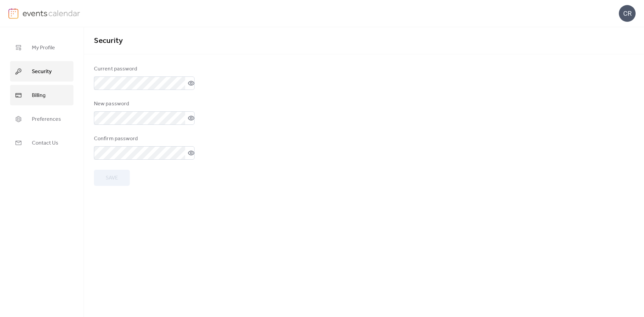  I want to click on a: My Profile, so click(42, 47).